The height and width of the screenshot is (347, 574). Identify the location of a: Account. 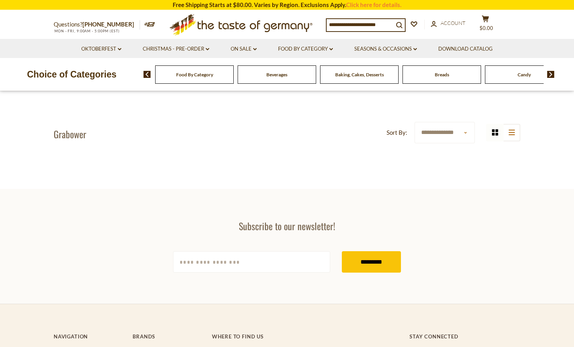
(448, 23).